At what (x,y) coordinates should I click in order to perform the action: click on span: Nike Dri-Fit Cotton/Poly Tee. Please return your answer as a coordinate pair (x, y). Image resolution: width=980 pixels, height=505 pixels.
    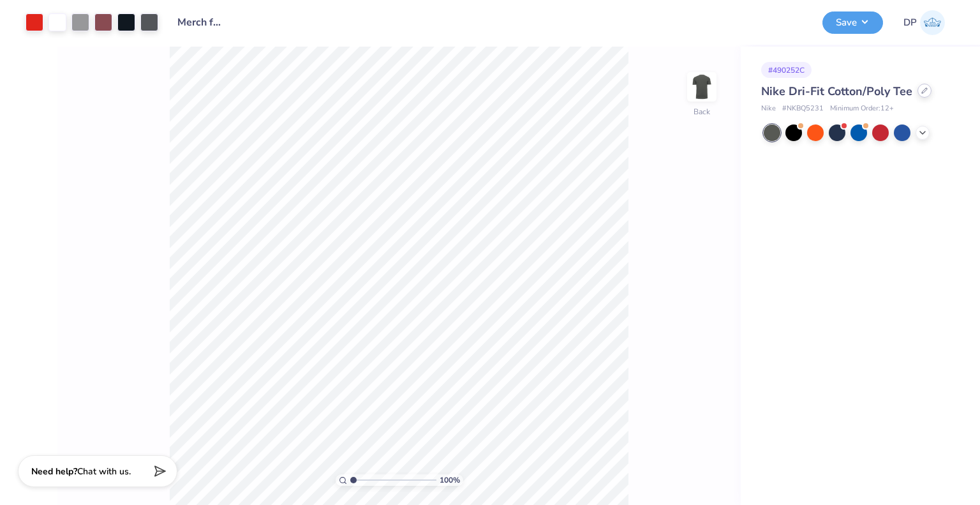
    Looking at the image, I should click on (836, 91).